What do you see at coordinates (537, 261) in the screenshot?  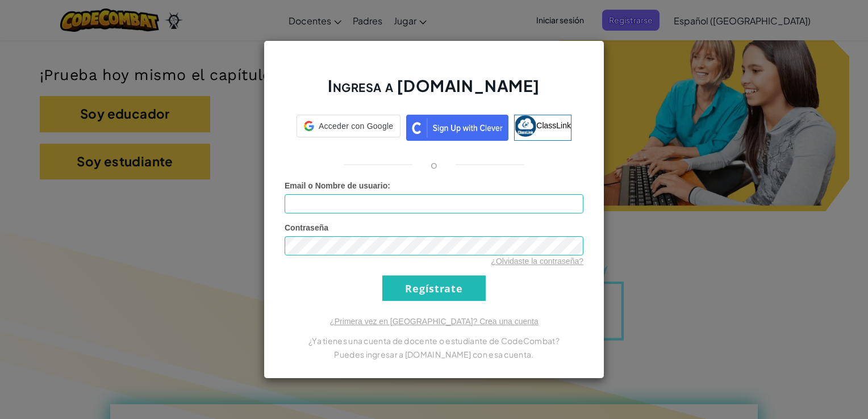 I see `a: ¿Olvidaste la contraseña?` at bounding box center [537, 261].